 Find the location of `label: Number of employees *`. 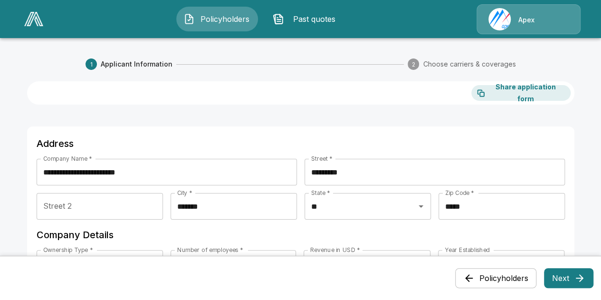

label: Number of employees * is located at coordinates (210, 249).